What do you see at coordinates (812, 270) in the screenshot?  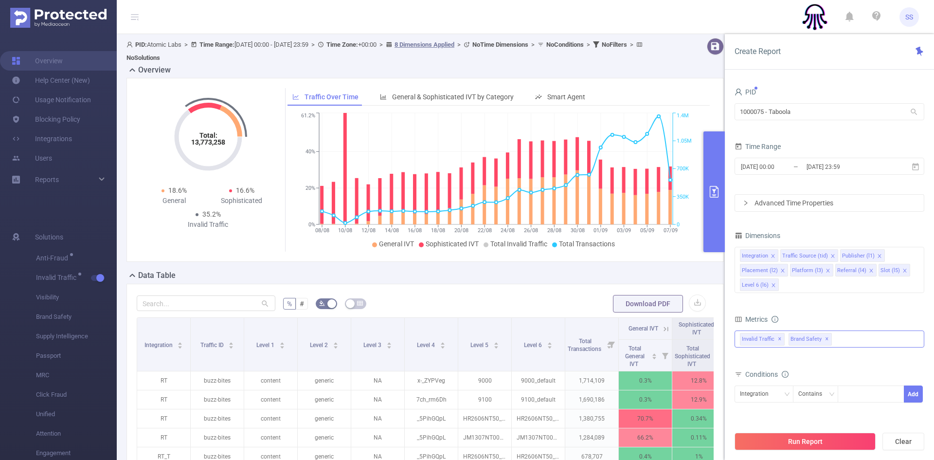 I see `li: Platform (l3)` at bounding box center [812, 270].